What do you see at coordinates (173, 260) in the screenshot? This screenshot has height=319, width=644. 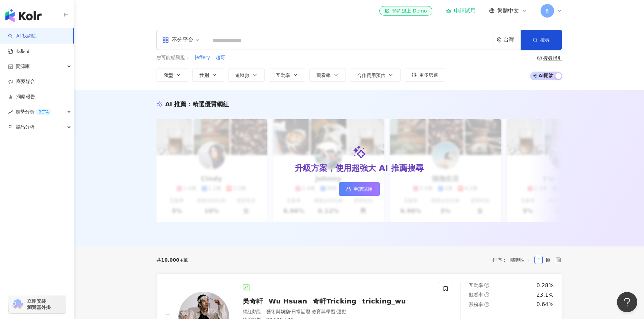 I see `div: 共 筆` at bounding box center [173, 260].